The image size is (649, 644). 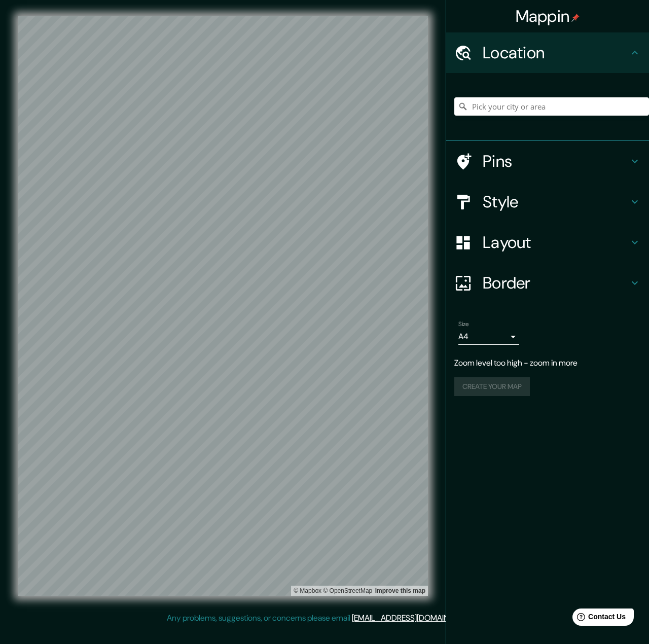 What do you see at coordinates (576, 18) in the screenshot?
I see `img: pin-icon.png` at bounding box center [576, 18].